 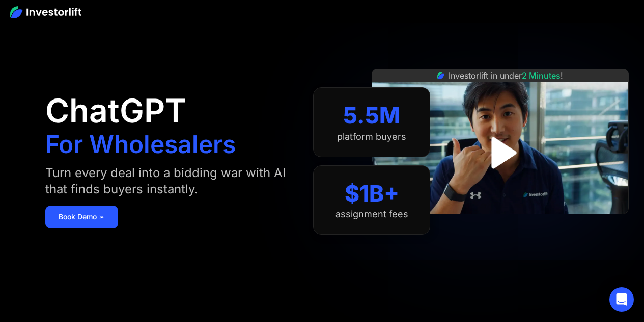 What do you see at coordinates (141, 144) in the screenshot?
I see `h1: For Wholesalers` at bounding box center [141, 144].